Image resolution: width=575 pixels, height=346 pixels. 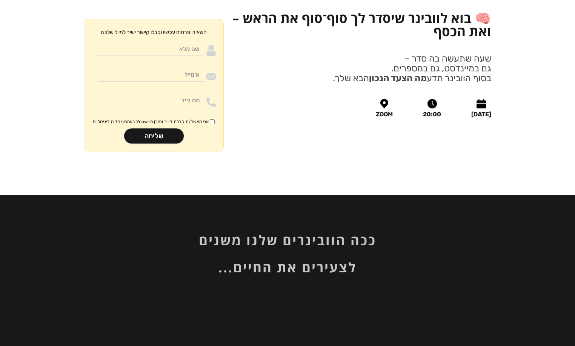 What do you see at coordinates (151, 74) in the screenshot?
I see `input: אימייל` at bounding box center [151, 74].